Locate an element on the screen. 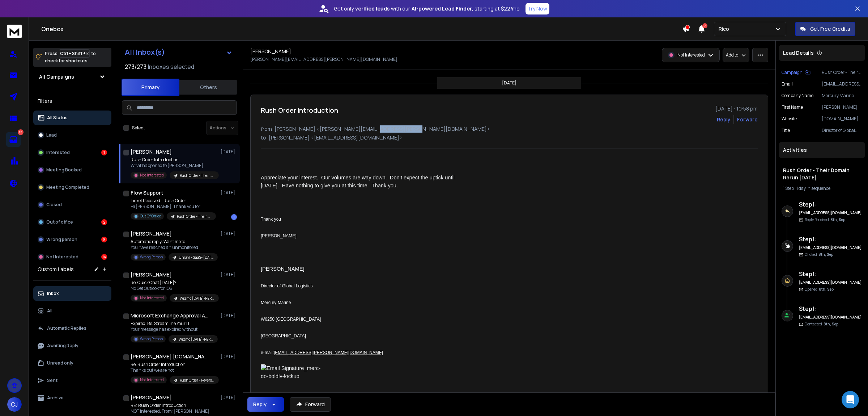 This screenshot has width=868, height=416. button: Awaiting Reply is located at coordinates (72, 346).